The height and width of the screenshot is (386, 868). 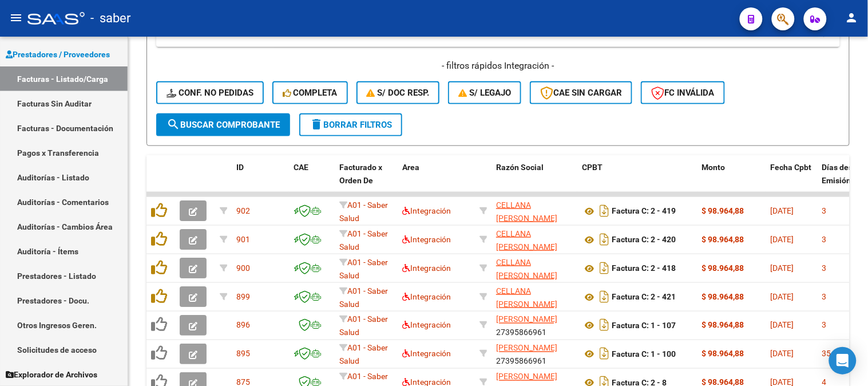 What do you see at coordinates (644, 211) in the screenshot?
I see `strong: Factura C: 2 - 419` at bounding box center [644, 211].